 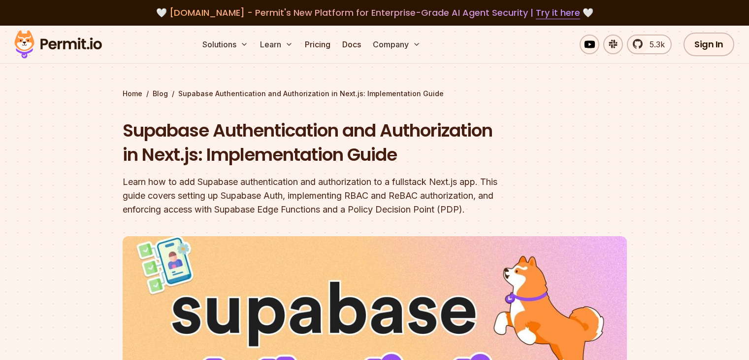 I want to click on button: Solutions, so click(x=225, y=44).